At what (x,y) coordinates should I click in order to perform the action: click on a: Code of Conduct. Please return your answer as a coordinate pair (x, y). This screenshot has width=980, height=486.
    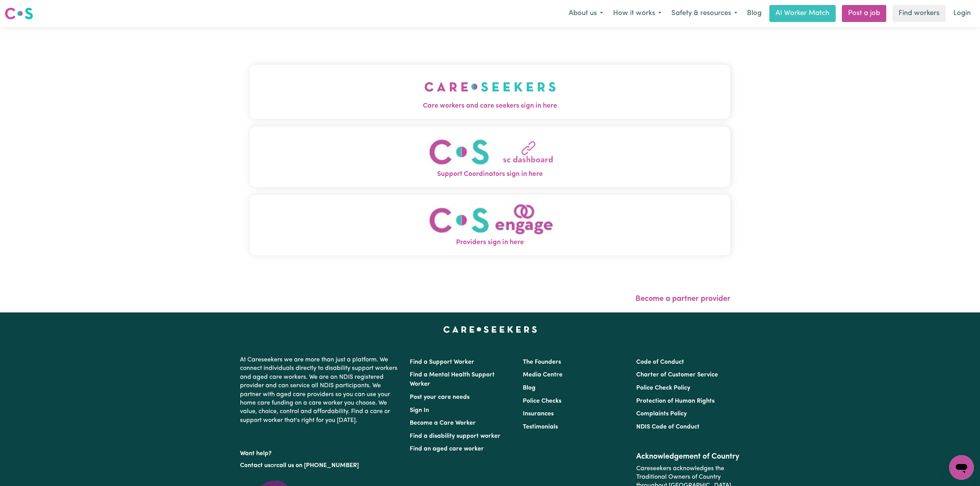
    Looking at the image, I should click on (660, 362).